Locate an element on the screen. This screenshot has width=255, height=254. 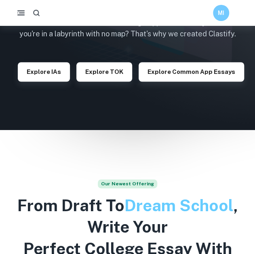
h6: MI is located at coordinates (221, 13).